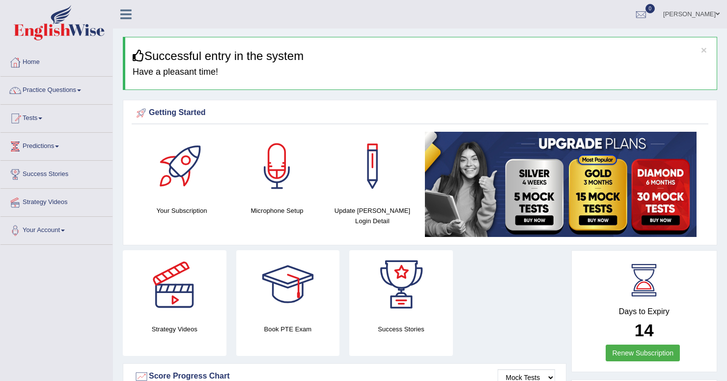 This screenshot has width=727, height=381. I want to click on b: 14, so click(644, 329).